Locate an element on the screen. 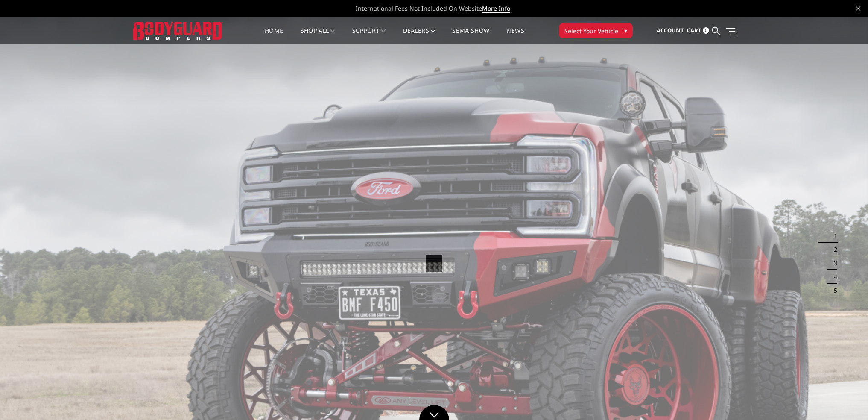 The width and height of the screenshot is (868, 420). button: 2 of 5 is located at coordinates (833, 250).